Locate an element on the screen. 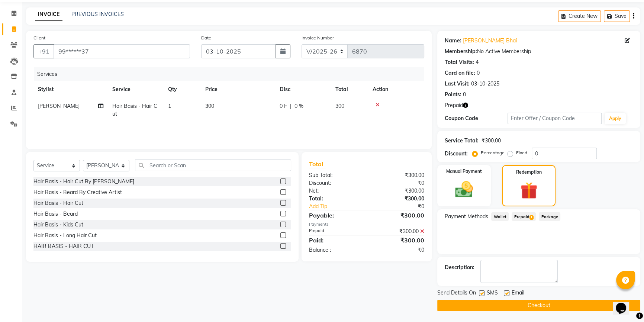  label: Manual Payment is located at coordinates (464, 172).